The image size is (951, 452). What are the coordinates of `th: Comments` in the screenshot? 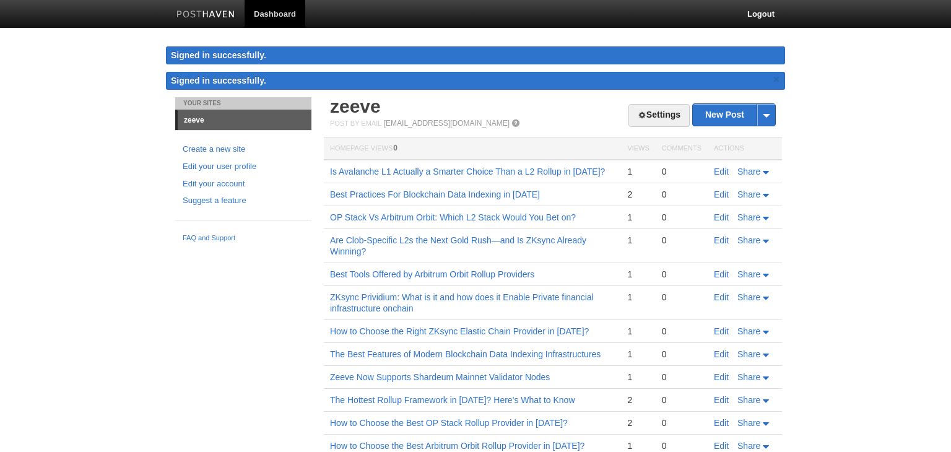 It's located at (681, 149).